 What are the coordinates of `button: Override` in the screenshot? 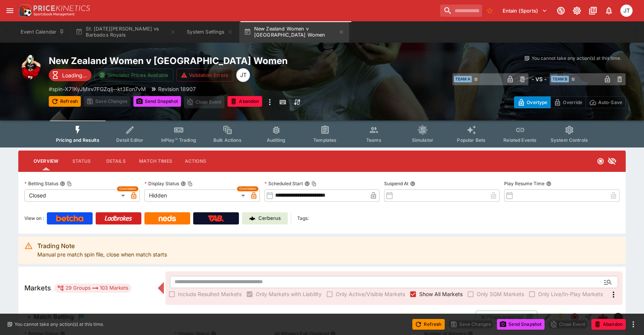 It's located at (568, 102).